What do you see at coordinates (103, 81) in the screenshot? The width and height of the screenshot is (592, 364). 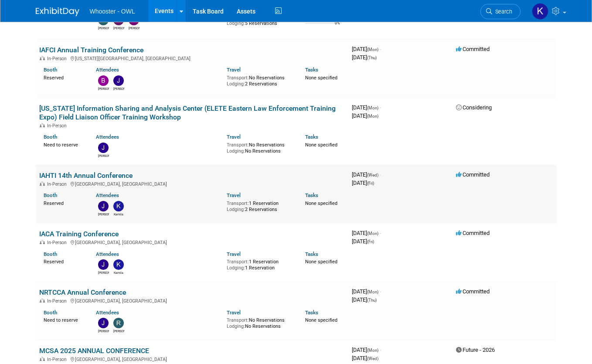 I see `img: Blake Stilwell` at bounding box center [103, 81].